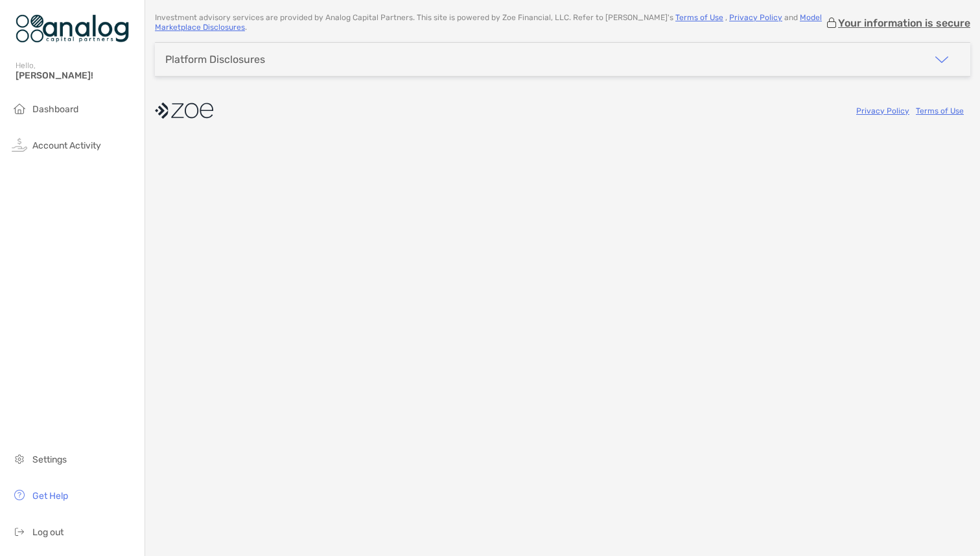 Image resolution: width=980 pixels, height=556 pixels. What do you see at coordinates (20, 495) in the screenshot?
I see `img: get-help icon` at bounding box center [20, 495].